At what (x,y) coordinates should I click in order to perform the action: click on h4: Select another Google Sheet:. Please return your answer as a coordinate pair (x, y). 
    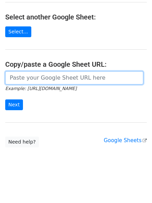
    Looking at the image, I should click on (76, 17).